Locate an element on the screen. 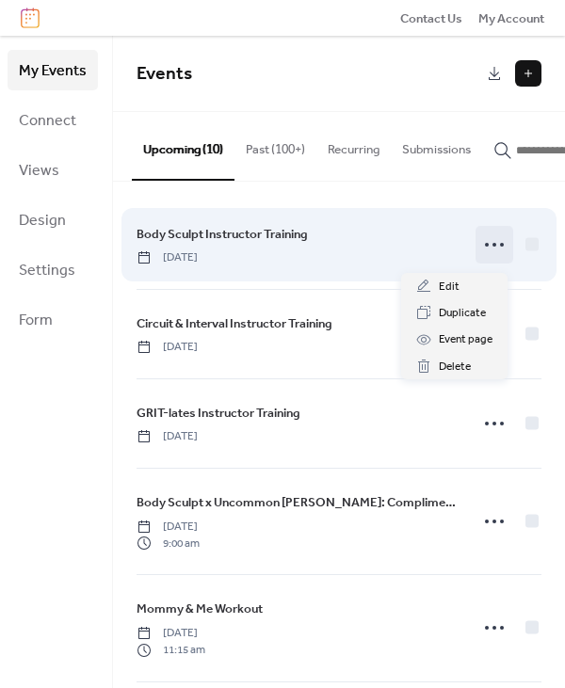 This screenshot has width=565, height=688. span: Duplicate is located at coordinates (462, 313).